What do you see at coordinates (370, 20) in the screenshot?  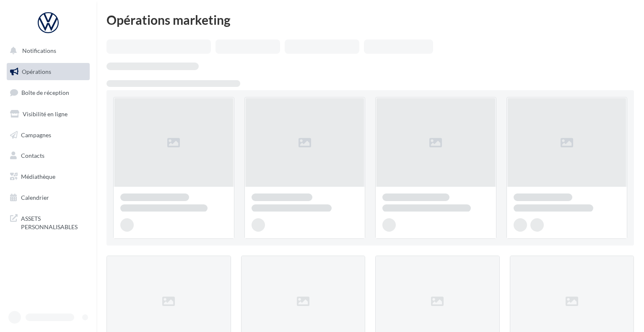 I see `div: Opérations marketing` at bounding box center [370, 20].